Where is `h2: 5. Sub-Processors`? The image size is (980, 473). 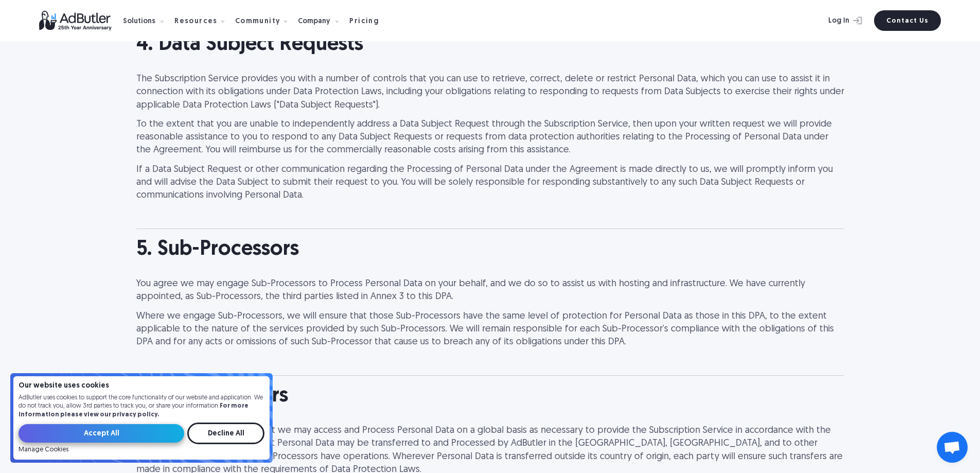
h2: 5. Sub-Processors is located at coordinates (490, 250).